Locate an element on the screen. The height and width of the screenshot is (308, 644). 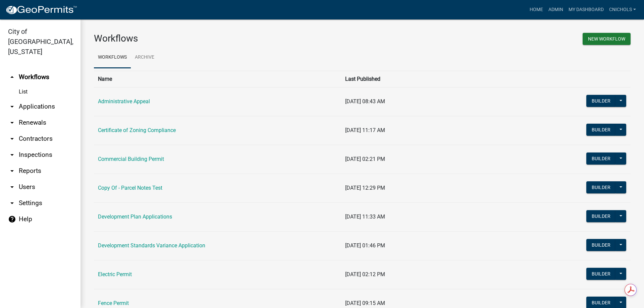
a: Development Standards Variance Application is located at coordinates (152, 246).